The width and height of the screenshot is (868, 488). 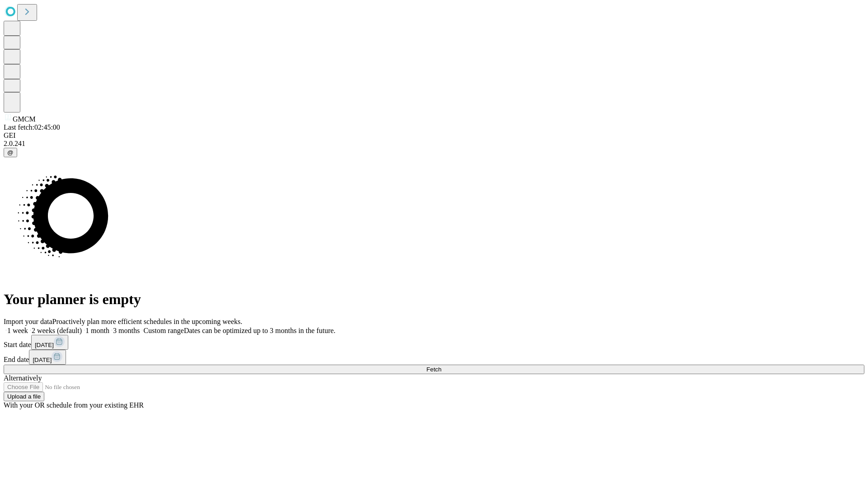 I want to click on div: Start date, so click(x=434, y=342).